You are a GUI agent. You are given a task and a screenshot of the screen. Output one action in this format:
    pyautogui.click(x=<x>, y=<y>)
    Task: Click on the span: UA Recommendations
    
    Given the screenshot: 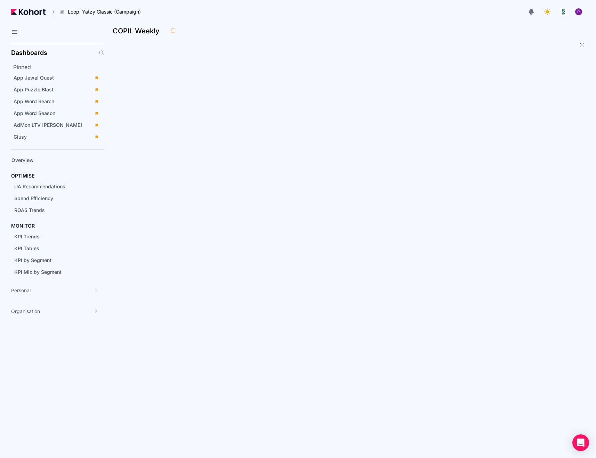 What is the action you would take?
    pyautogui.click(x=40, y=186)
    